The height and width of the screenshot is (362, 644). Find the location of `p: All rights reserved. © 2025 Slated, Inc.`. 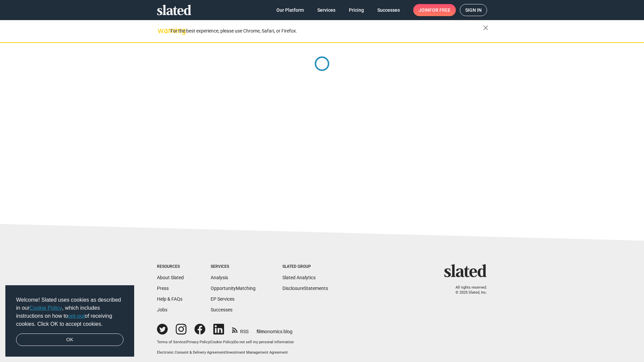

p: All rights reserved. © 2025 Slated, Inc. is located at coordinates (467, 290).